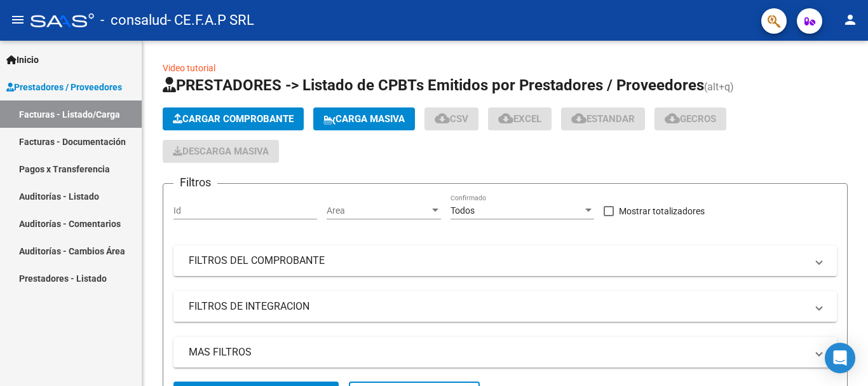 This screenshot has height=386, width=868. What do you see at coordinates (364, 119) in the screenshot?
I see `button: Carga Masiva` at bounding box center [364, 119].